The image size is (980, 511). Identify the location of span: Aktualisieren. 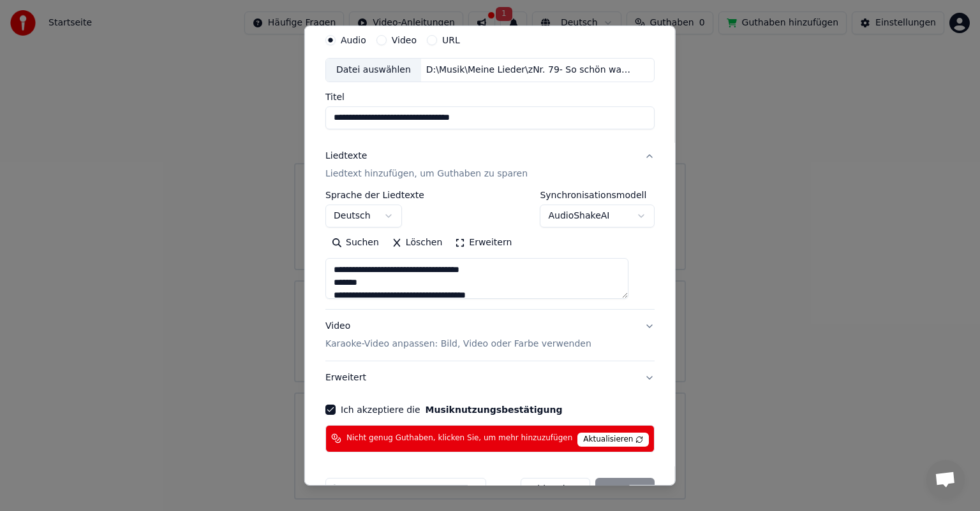
(613, 440).